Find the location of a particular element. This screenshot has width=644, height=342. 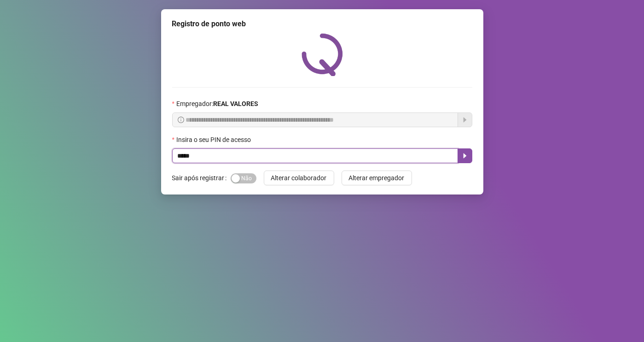

span: info-circle is located at coordinates (181, 120).